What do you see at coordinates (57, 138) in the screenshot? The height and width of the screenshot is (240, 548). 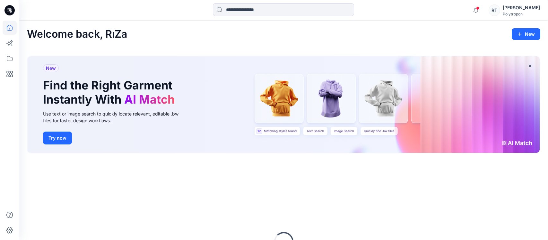 I see `a: Try now` at bounding box center [57, 138].